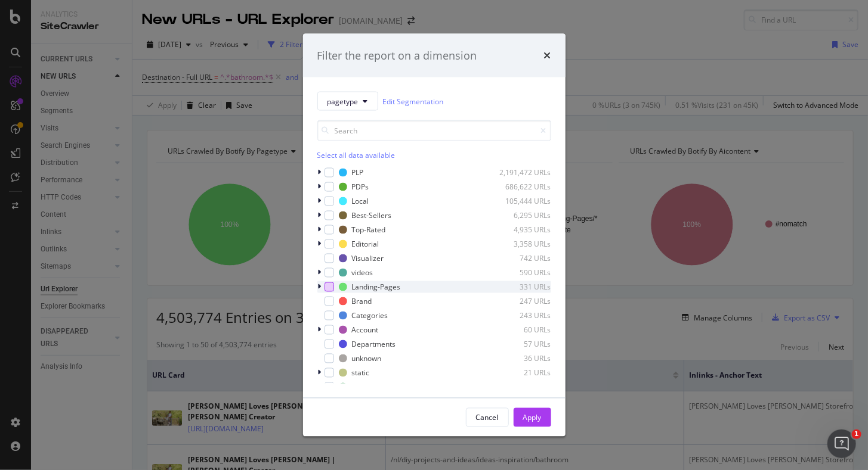  I want to click on div: Select all data available, so click(434, 156).